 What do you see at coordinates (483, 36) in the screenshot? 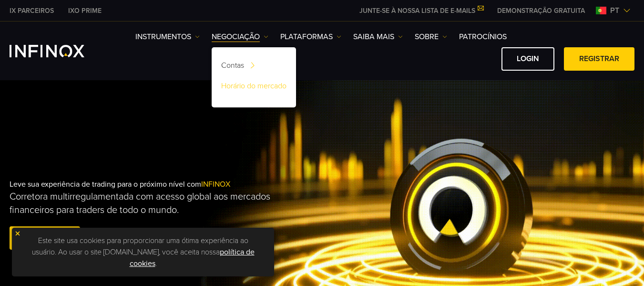
I see `a: Patrocínios` at bounding box center [483, 36].